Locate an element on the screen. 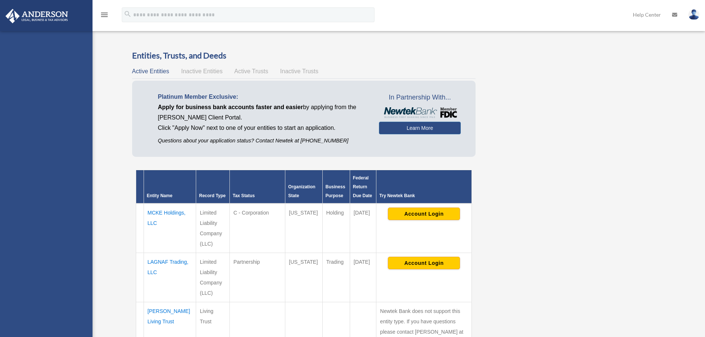  th: Entity Name is located at coordinates (170, 187).